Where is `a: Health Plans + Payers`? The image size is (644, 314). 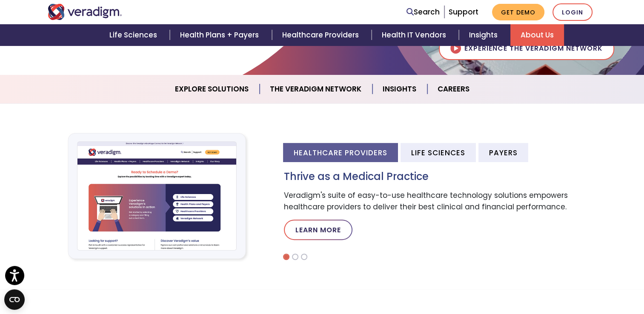 a: Health Plans + Payers is located at coordinates (221, 35).